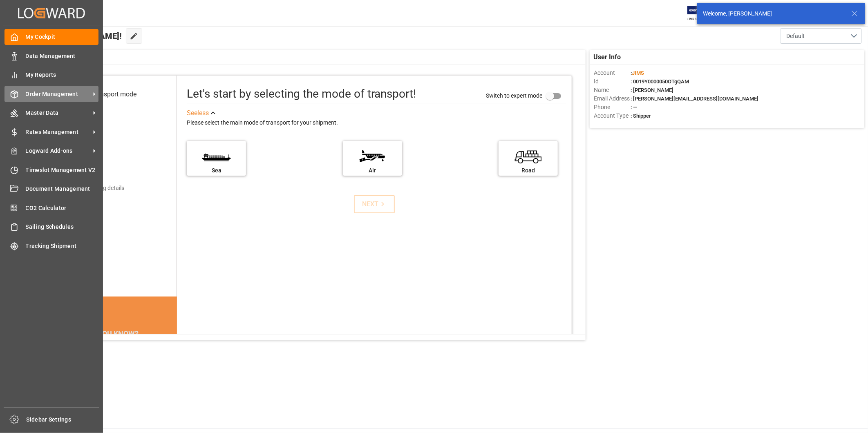 This screenshot has width=868, height=433. What do you see at coordinates (660, 82) in the screenshot?
I see `span: : 0019Y0000050OTgQAM` at bounding box center [660, 82].